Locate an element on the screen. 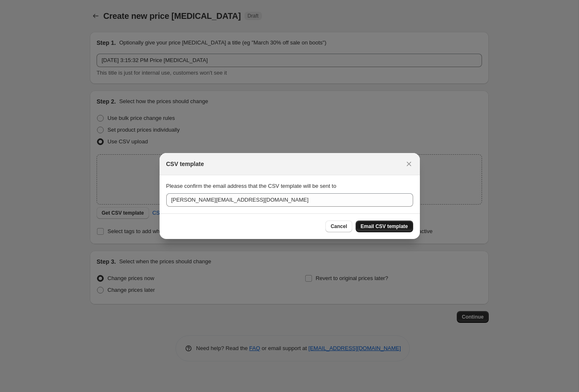 Image resolution: width=579 pixels, height=392 pixels. h2: CSV template is located at coordinates (185, 164).